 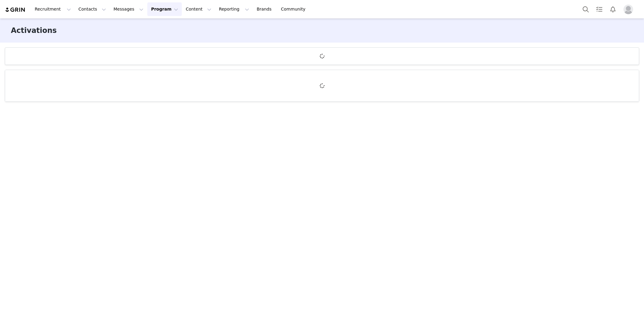 What do you see at coordinates (92, 9) in the screenshot?
I see `button: Contacts` at bounding box center [92, 9].